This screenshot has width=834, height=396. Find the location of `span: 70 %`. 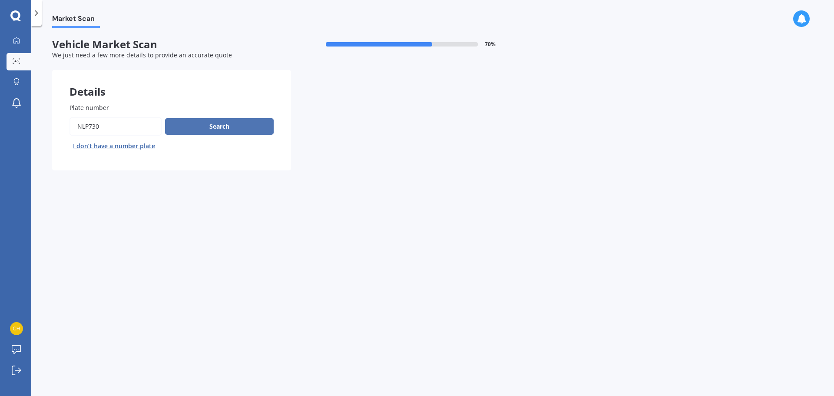

span: 70 % is located at coordinates (490, 44).